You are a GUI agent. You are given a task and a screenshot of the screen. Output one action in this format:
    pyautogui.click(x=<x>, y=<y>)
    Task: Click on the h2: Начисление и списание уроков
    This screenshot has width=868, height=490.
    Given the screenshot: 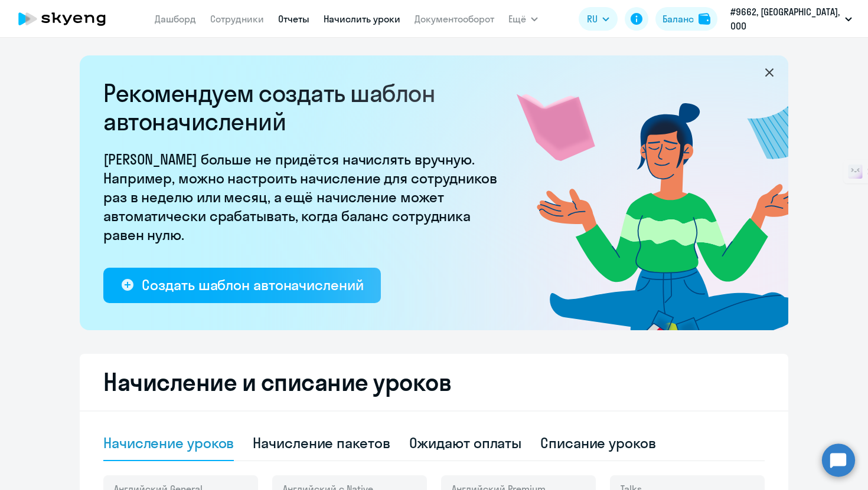 What is the action you would take?
    pyautogui.click(x=434, y=382)
    